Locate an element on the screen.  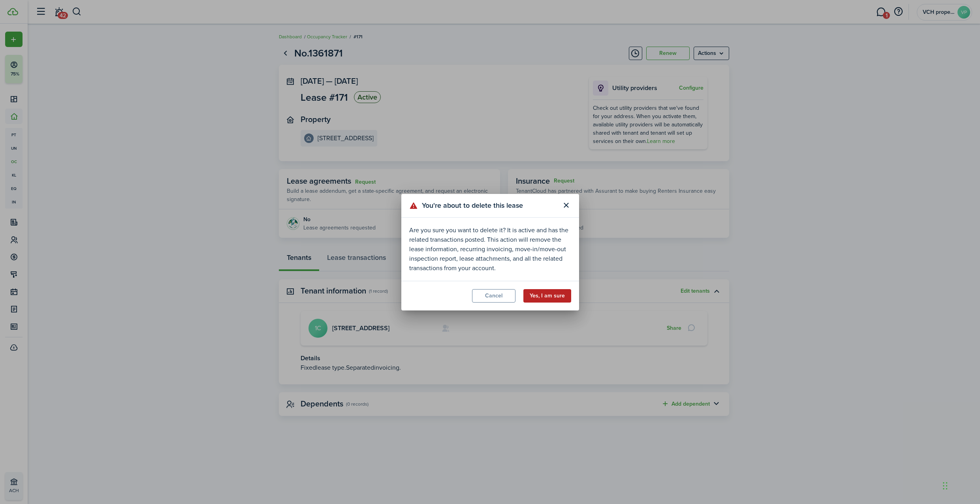
div: Drag is located at coordinates (945, 486).